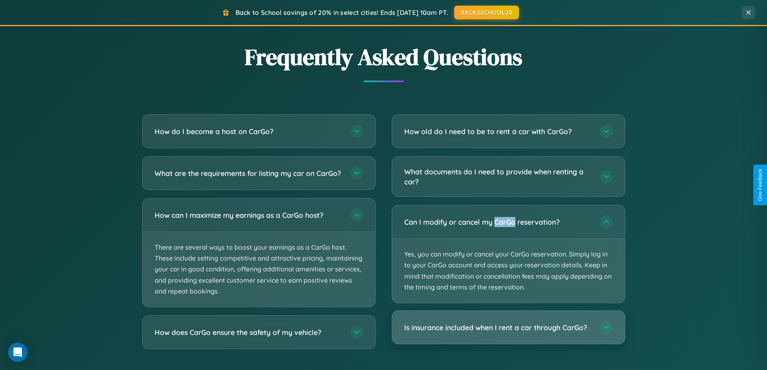  Describe the element at coordinates (498, 327) in the screenshot. I see `h3: Is insurance included when I rent a car through CarGo?` at that location.